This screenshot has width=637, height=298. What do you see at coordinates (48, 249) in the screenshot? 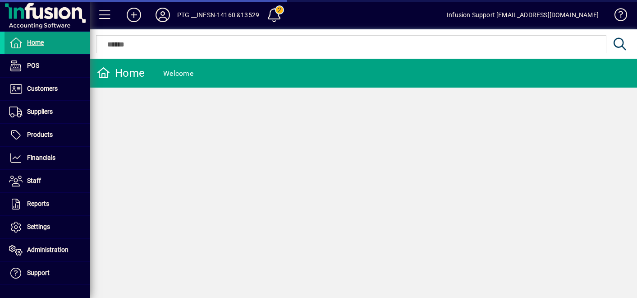
I see `span: Administration` at bounding box center [48, 249].